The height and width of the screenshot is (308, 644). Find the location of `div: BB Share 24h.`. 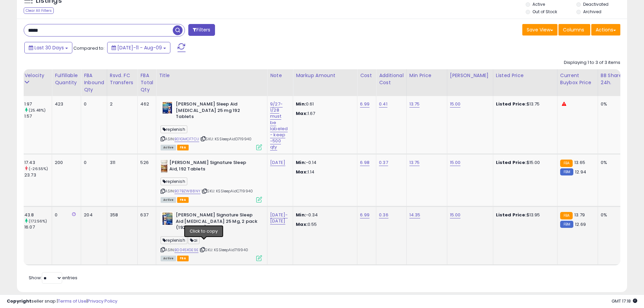

div: BB Share 24h. is located at coordinates (613, 79).